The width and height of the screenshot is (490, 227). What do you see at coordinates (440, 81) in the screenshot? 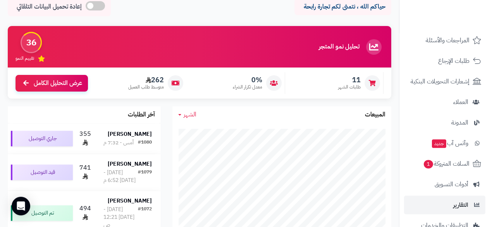
I see `span: إشعارات التحويلات البنكية` at bounding box center [440, 81].